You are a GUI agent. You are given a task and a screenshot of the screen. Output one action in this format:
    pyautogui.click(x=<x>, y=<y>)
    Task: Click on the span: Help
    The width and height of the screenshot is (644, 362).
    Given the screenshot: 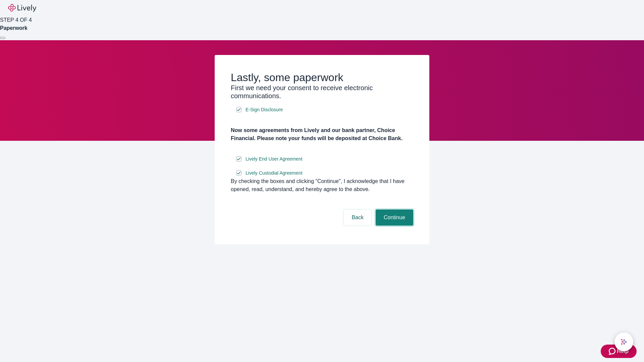 What is the action you would take?
    pyautogui.click(x=623, y=351)
    